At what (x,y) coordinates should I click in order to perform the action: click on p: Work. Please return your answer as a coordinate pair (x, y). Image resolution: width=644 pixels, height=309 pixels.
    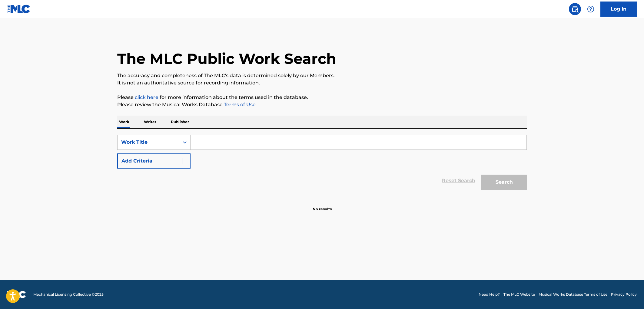
    Looking at the image, I should click on (124, 122).